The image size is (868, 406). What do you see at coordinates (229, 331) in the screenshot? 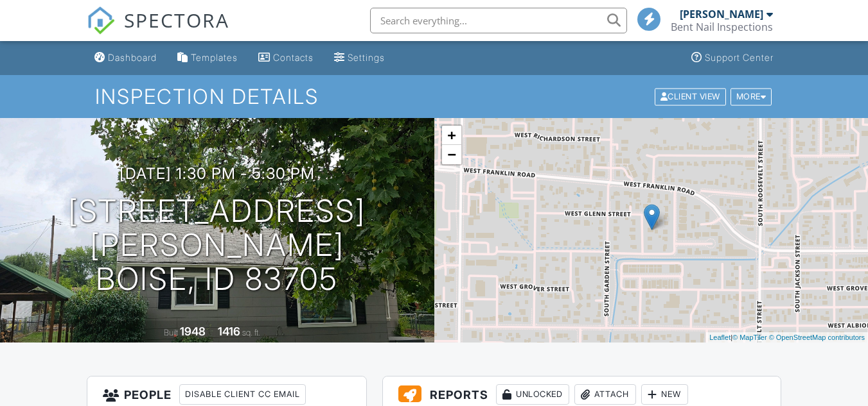
I see `div: 1416` at bounding box center [229, 331].